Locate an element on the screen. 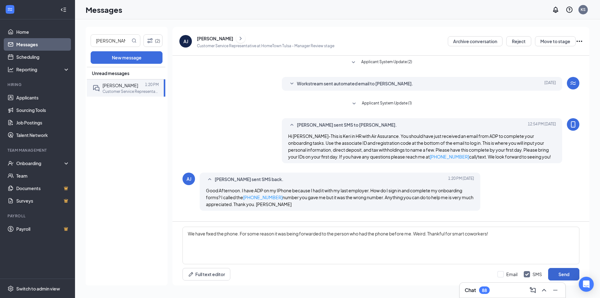  div: Payroll is located at coordinates (38, 216).